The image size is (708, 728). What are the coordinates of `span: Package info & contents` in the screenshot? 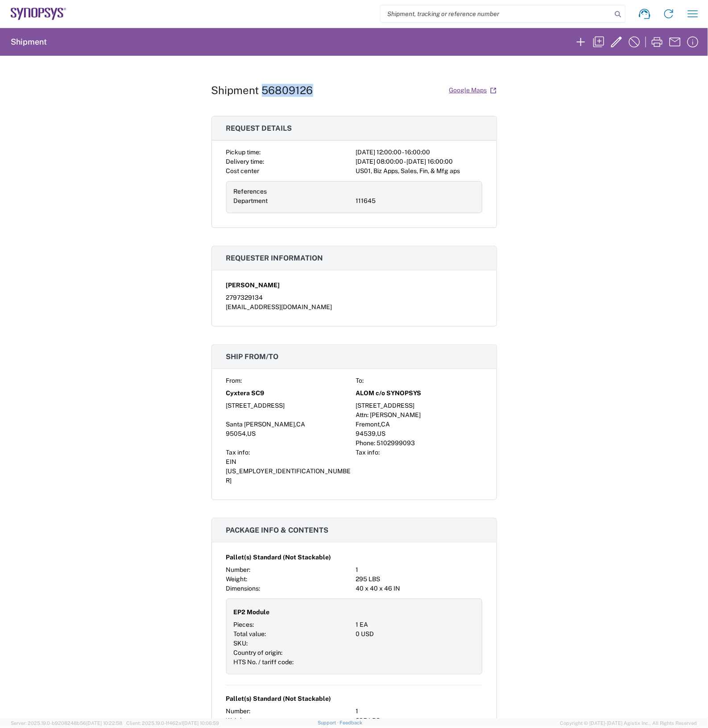 It's located at (278, 530).